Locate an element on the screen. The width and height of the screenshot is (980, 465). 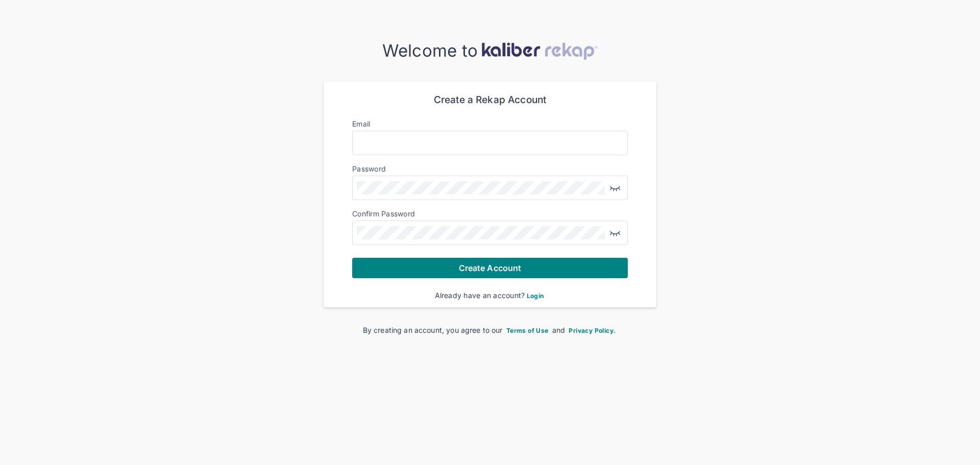
a: Login is located at coordinates (536, 295).